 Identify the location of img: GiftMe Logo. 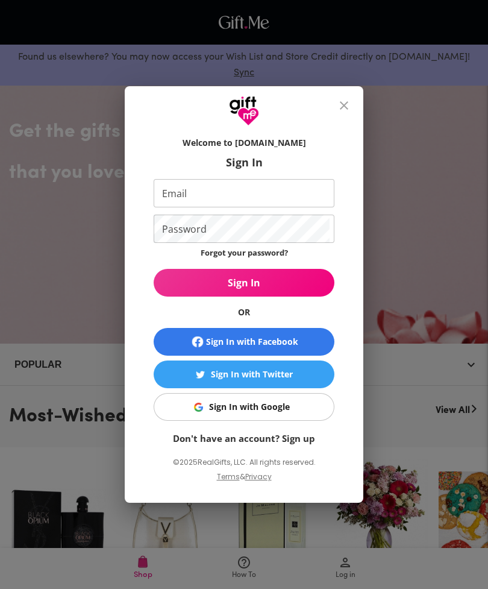
(244, 111).